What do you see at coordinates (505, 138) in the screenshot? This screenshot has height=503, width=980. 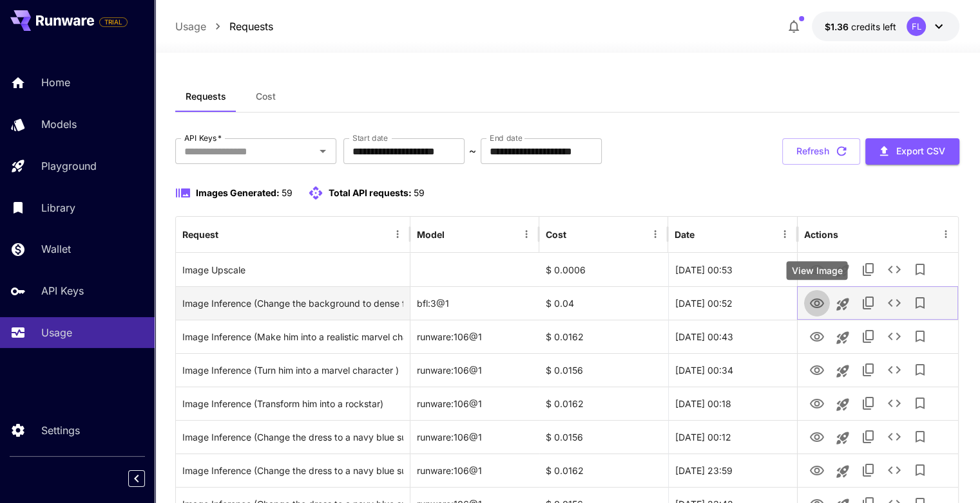 I see `label: End date` at bounding box center [505, 138].